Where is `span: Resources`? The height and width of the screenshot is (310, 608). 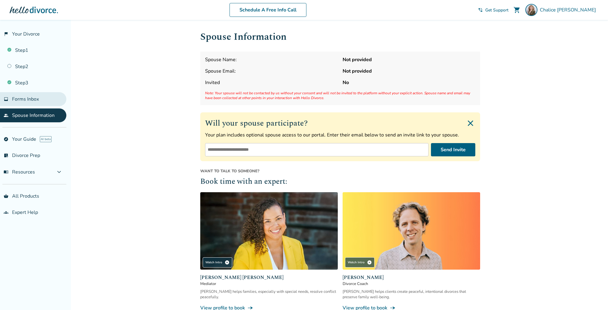
span: Resources is located at coordinates (19, 172).